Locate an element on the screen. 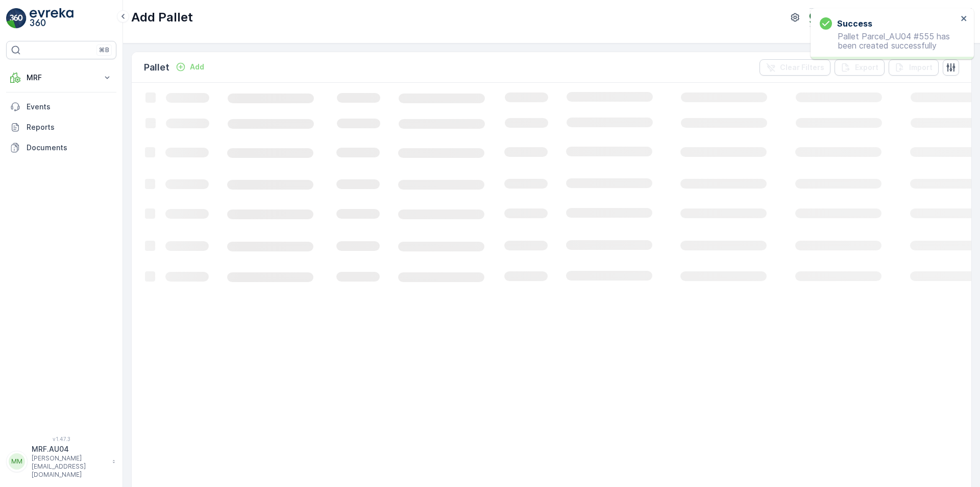  a: Events is located at coordinates (62, 107).